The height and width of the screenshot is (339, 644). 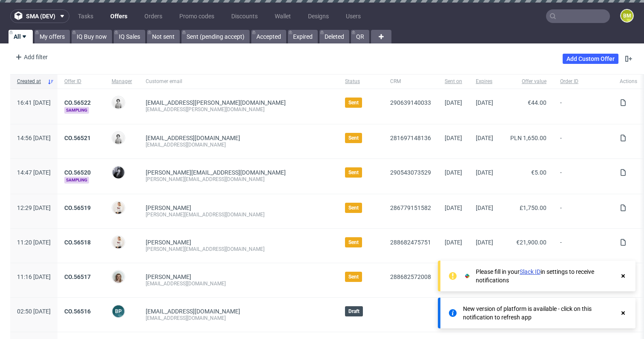 I want to click on span: €21,900.00, so click(x=531, y=242).